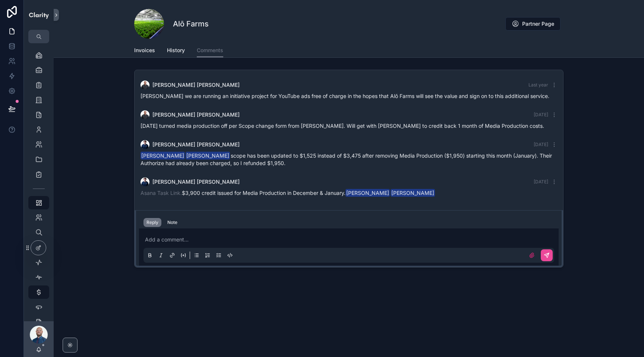  I want to click on a: Comments, so click(210, 51).